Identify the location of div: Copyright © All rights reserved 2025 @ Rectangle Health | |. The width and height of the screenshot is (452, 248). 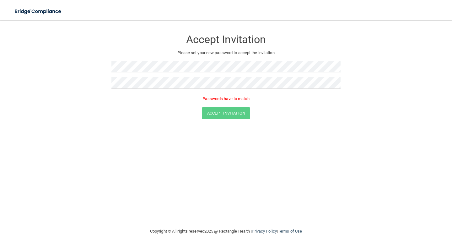
(226, 231).